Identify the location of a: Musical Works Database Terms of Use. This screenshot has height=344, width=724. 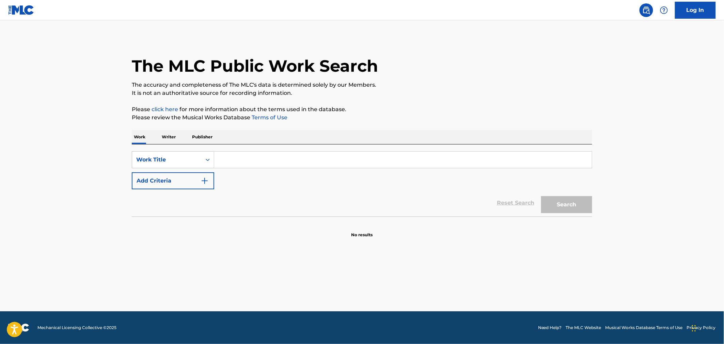
(644, 328).